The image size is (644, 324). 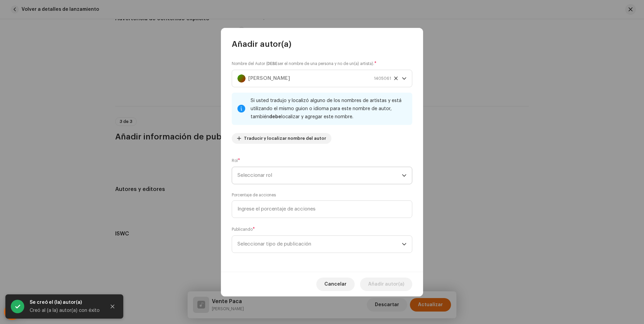 I want to click on span: Seleccionar autor, so click(x=320, y=79).